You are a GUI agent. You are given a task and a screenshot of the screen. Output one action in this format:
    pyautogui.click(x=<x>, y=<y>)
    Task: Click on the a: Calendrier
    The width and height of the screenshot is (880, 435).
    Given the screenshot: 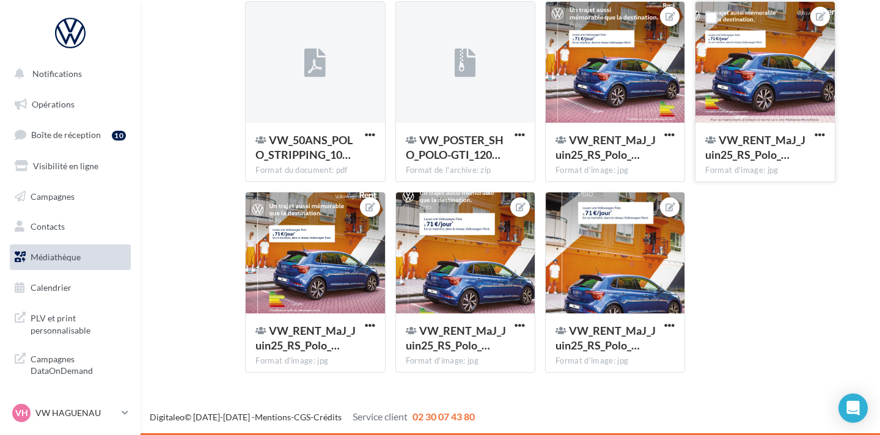 What is the action you would take?
    pyautogui.click(x=70, y=288)
    